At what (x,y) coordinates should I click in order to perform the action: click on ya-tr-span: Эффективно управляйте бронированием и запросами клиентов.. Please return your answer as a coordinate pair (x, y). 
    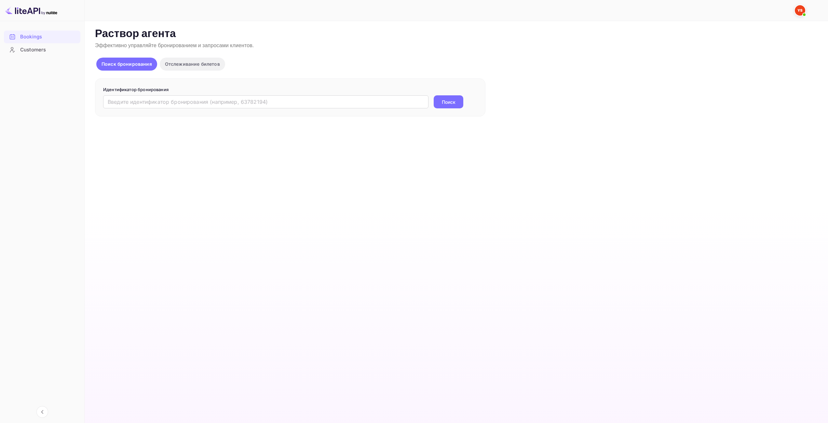
    Looking at the image, I should click on (174, 46).